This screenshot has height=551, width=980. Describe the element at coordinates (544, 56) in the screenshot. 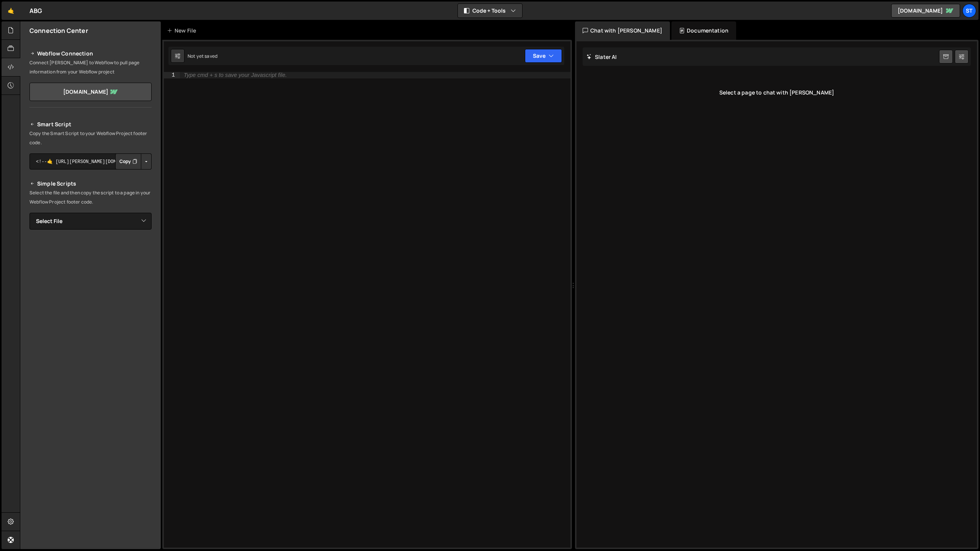

I see `button: Save` at that location.